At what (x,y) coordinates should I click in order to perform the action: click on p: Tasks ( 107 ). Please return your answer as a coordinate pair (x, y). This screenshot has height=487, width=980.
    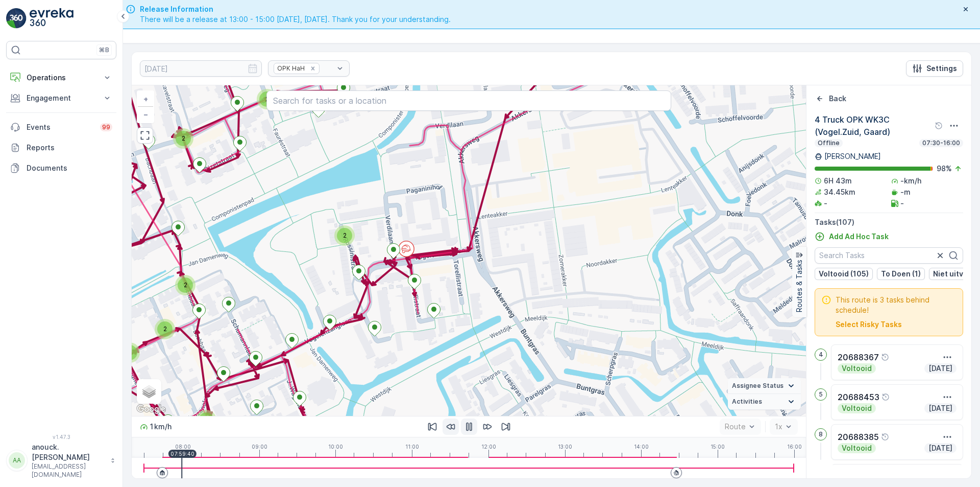
    Looking at the image, I should click on (889, 222).